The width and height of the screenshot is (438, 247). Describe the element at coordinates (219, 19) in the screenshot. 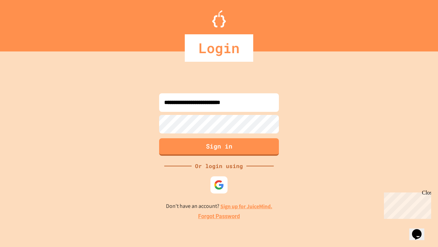

I see `img: Logo.svg` at that location.